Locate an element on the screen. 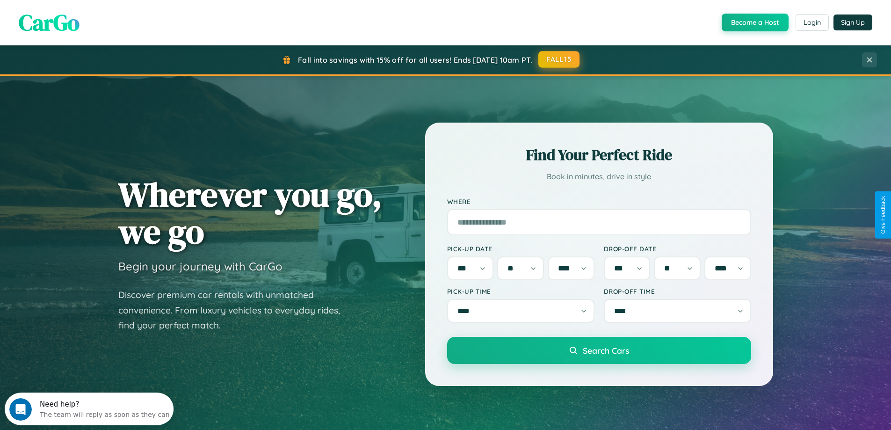 The width and height of the screenshot is (891, 430). label: Drop-off Date is located at coordinates (678, 248).